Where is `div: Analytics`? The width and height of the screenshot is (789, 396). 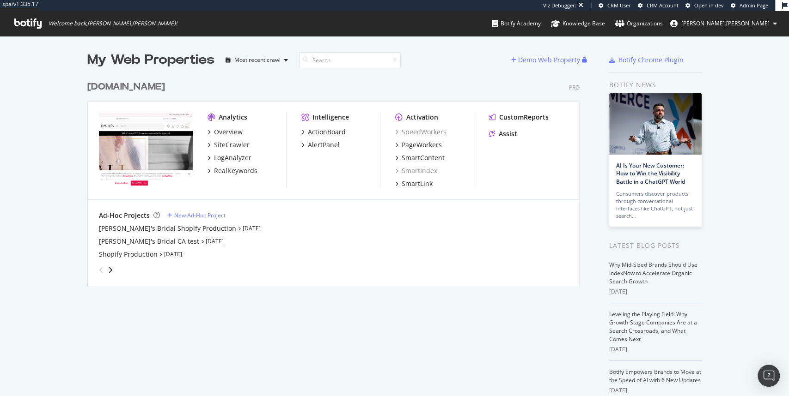 div: Analytics is located at coordinates (233, 117).